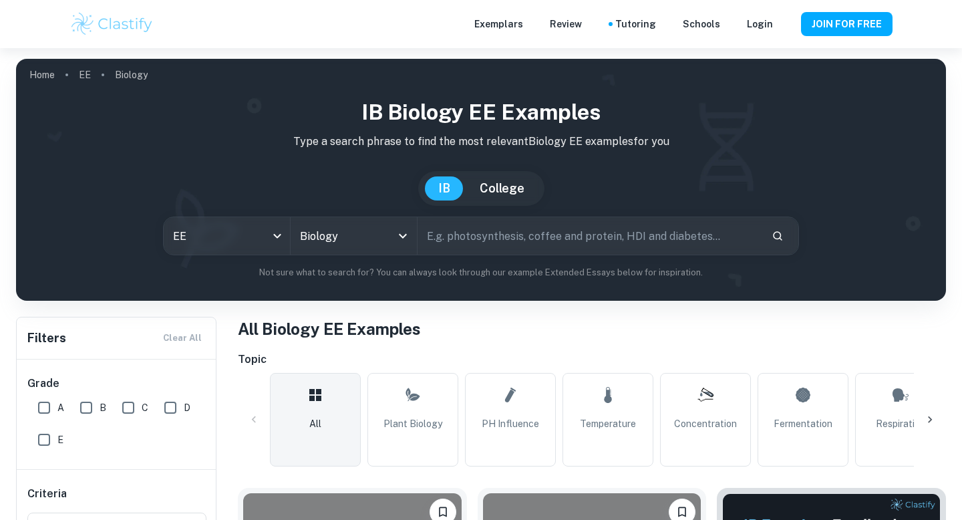  I want to click on p: Review, so click(566, 24).